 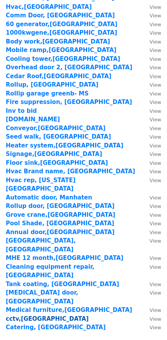 What do you see at coordinates (49, 198) in the screenshot?
I see `strong: Automatic door, Manhaten` at bounding box center [49, 198].